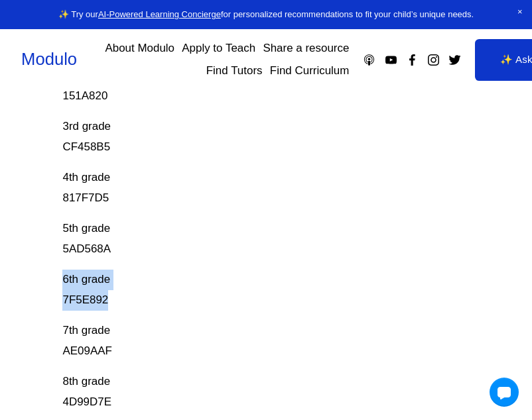 The height and width of the screenshot is (420, 532). What do you see at coordinates (369, 59) in the screenshot?
I see `a: Apple Podcasts` at bounding box center [369, 59].